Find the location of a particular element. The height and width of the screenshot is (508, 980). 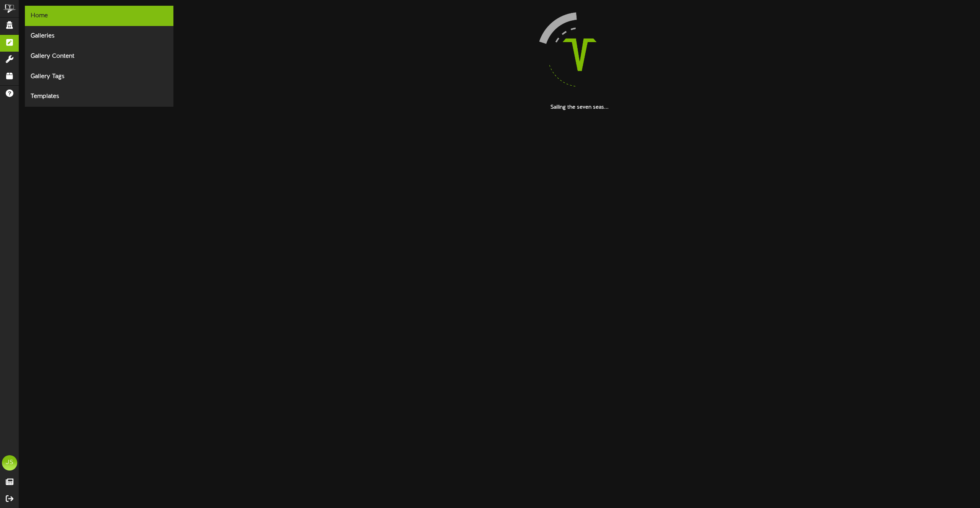

div: JS is located at coordinates (10, 463).